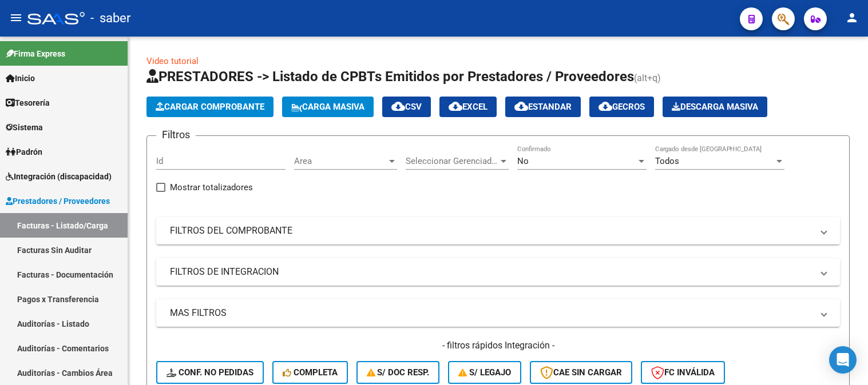  What do you see at coordinates (683, 373) in the screenshot?
I see `button: FC Inválida` at bounding box center [683, 373].